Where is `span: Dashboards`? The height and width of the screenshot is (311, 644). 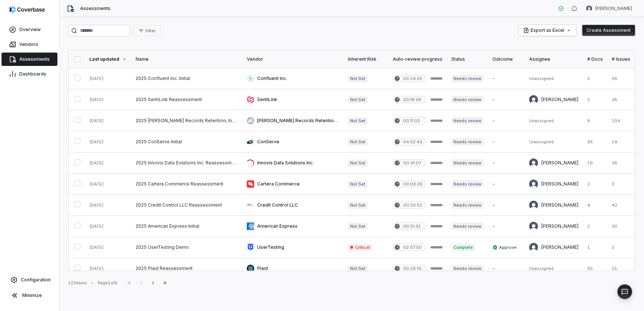 span: Dashboards is located at coordinates (33, 74).